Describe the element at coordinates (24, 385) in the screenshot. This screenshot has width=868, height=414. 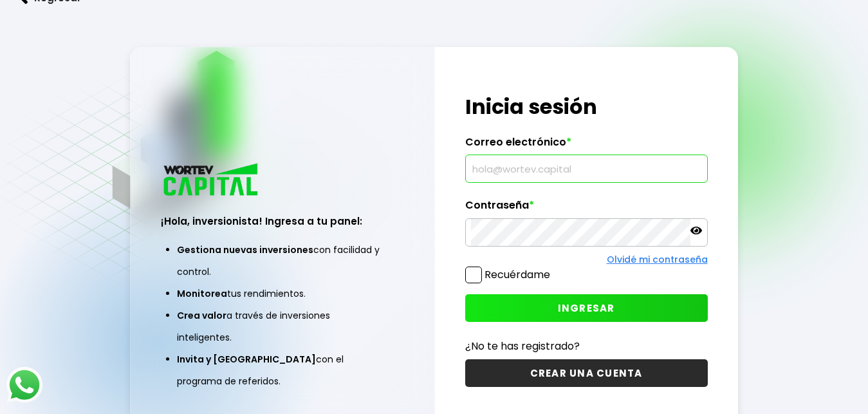
I see `img: logos_whatsapp-icon.242b2217.svg` at that location.